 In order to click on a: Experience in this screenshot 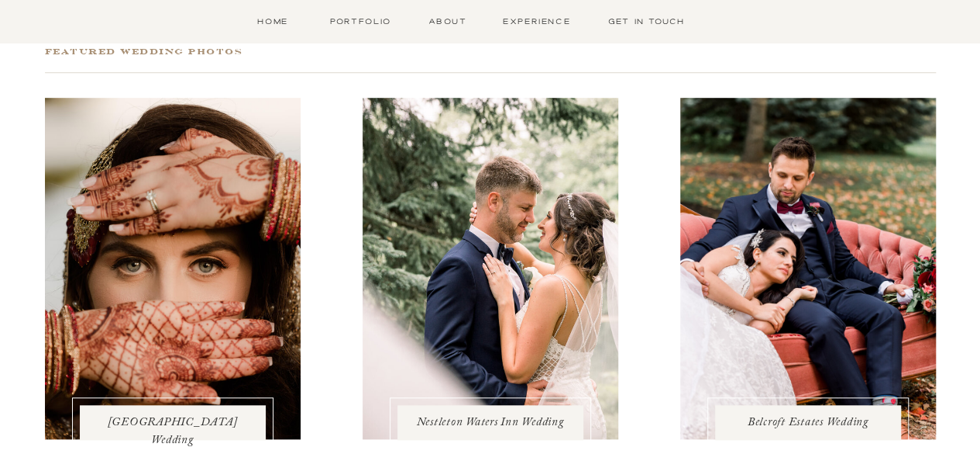, I will do `click(537, 21)`.